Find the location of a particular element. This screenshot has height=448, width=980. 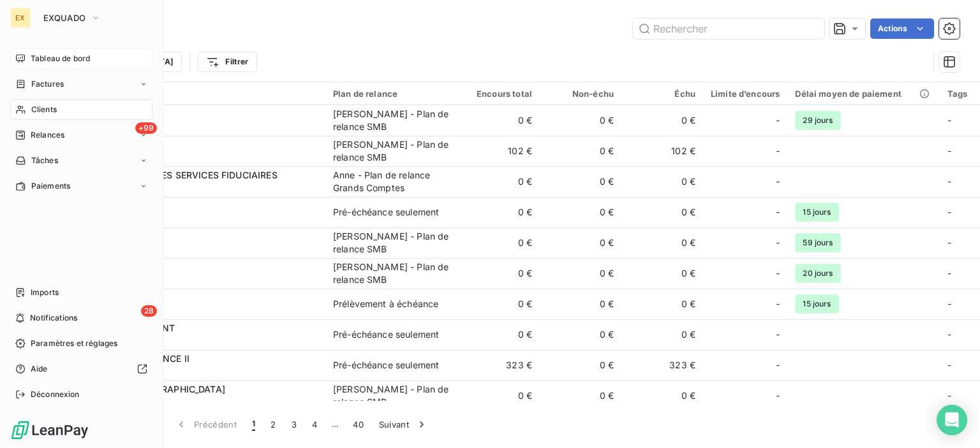

span: 20 jours is located at coordinates (818, 273).